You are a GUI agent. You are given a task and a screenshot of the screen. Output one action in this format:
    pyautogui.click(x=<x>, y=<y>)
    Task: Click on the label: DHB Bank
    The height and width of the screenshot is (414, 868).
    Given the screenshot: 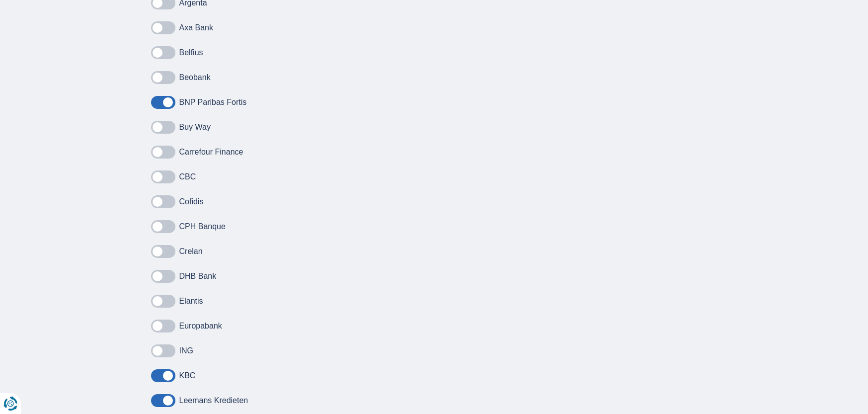 What is the action you would take?
    pyautogui.click(x=198, y=276)
    